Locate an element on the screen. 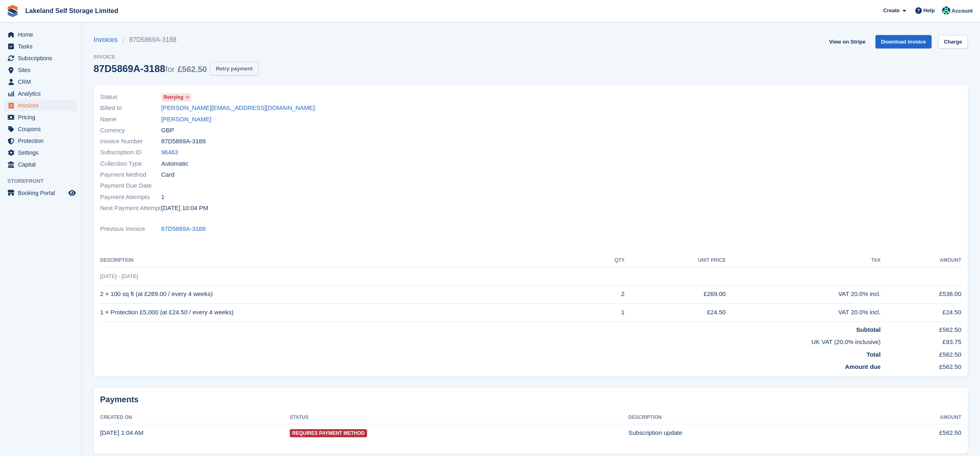 This screenshot has height=456, width=980. span: Invoice Number is located at coordinates (131, 142).